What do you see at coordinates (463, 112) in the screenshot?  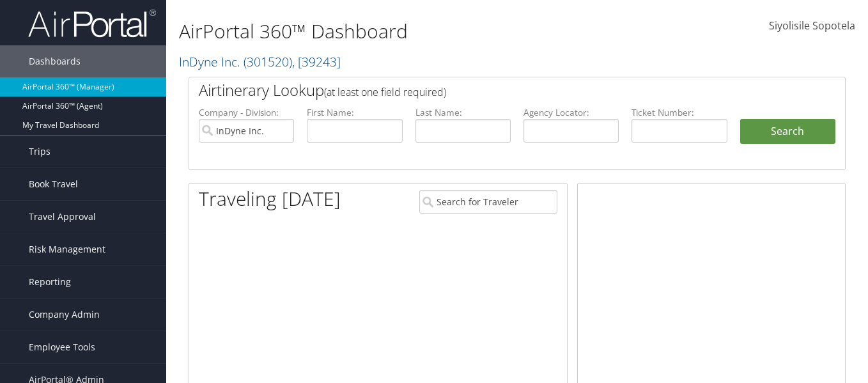 I see `label: Last Name:` at bounding box center [463, 112].